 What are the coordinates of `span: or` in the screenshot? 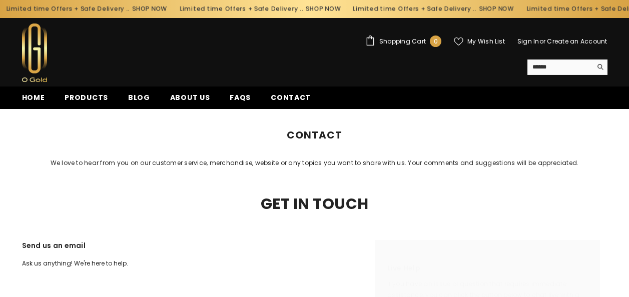 It's located at (542, 41).